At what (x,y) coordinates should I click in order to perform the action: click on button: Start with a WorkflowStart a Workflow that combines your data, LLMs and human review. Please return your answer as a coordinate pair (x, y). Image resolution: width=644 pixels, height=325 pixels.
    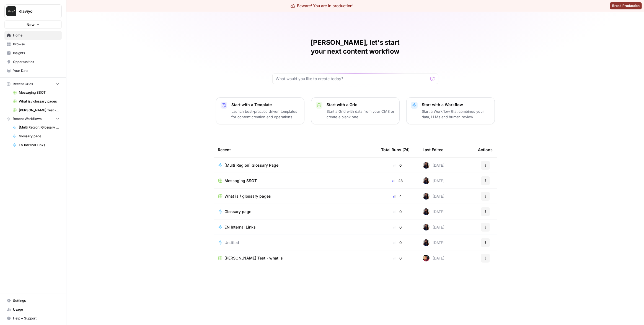
    Looking at the image, I should click on (451, 111).